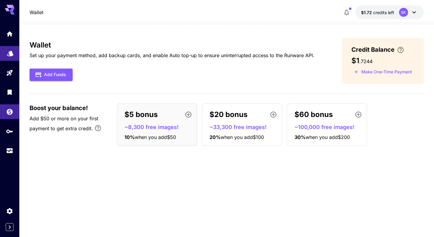 Image resolution: width=434 pixels, height=237 pixels. I want to click on span: when you add $100, so click(242, 137).